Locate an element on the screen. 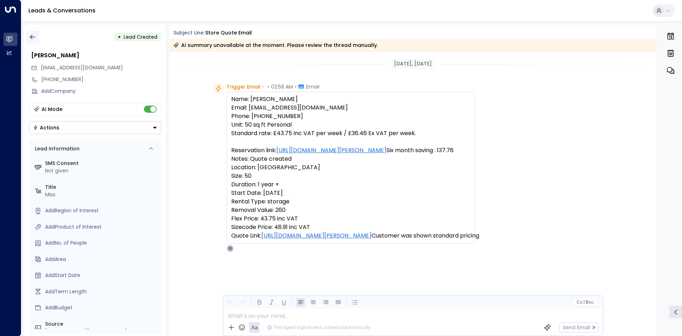  label: Source is located at coordinates (102, 324).